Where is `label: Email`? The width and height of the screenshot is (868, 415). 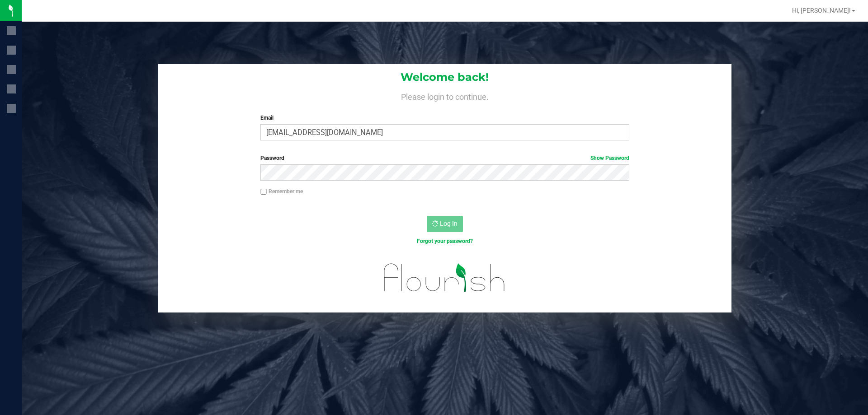 label: Email is located at coordinates (444, 118).